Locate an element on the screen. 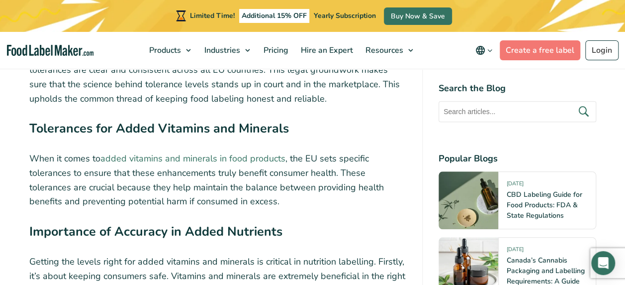 This screenshot has height=285, width=625. a: Create a free label is located at coordinates (540, 50).